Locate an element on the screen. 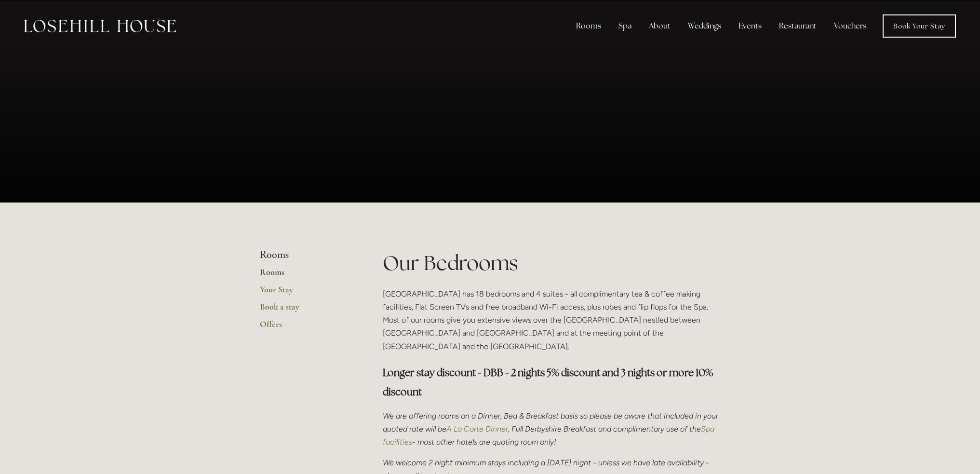  a: Vouchers is located at coordinates (850, 26).